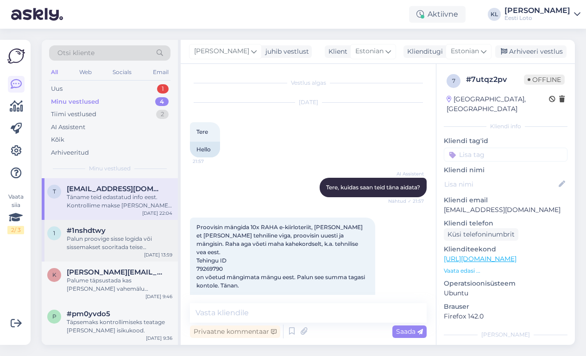 The image size is (586, 356). What do you see at coordinates (115, 272) in the screenshot?
I see `span: kraus.diana223@gmail.com` at bounding box center [115, 272].